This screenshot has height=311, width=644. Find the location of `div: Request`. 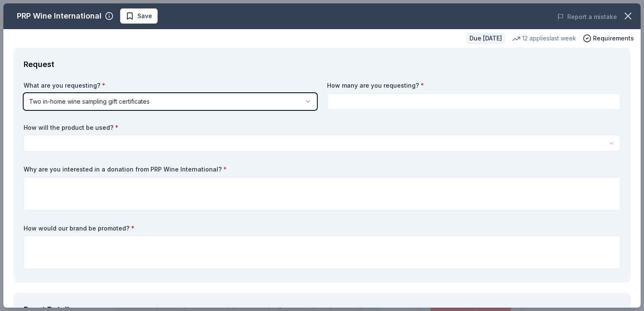

div: Request is located at coordinates (322, 64).